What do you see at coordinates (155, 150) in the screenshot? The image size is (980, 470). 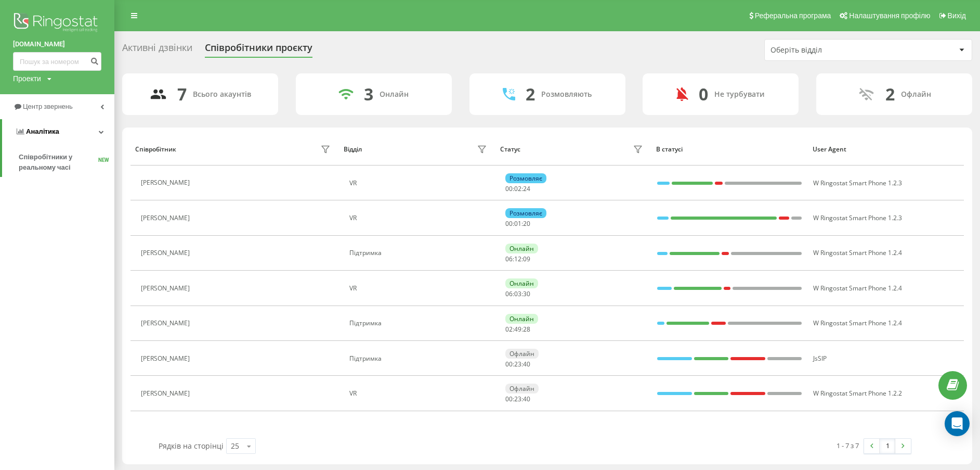 I see `div: Співробітник` at bounding box center [155, 150].